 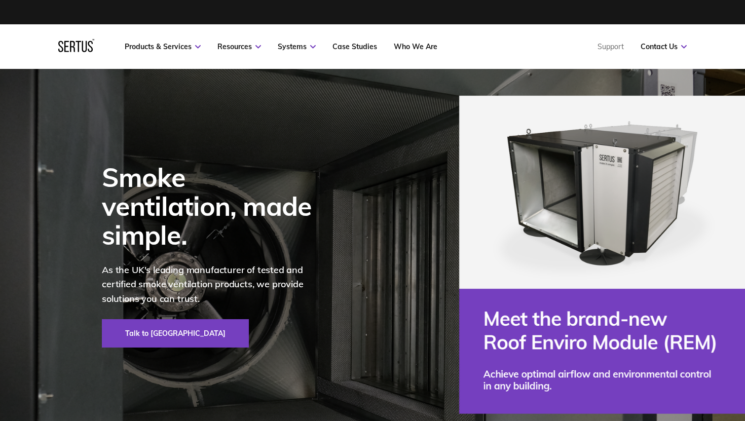 What do you see at coordinates (416, 47) in the screenshot?
I see `a: Who We Are` at bounding box center [416, 47].